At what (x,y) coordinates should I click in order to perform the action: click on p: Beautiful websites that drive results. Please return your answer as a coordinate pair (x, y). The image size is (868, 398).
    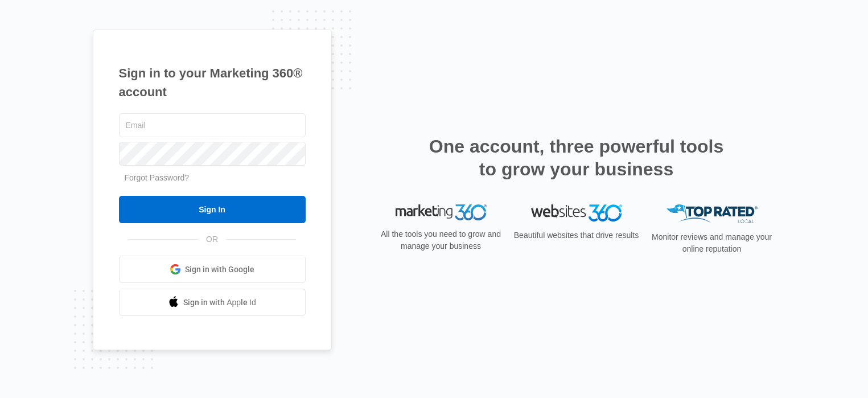
    Looking at the image, I should click on (577, 235).